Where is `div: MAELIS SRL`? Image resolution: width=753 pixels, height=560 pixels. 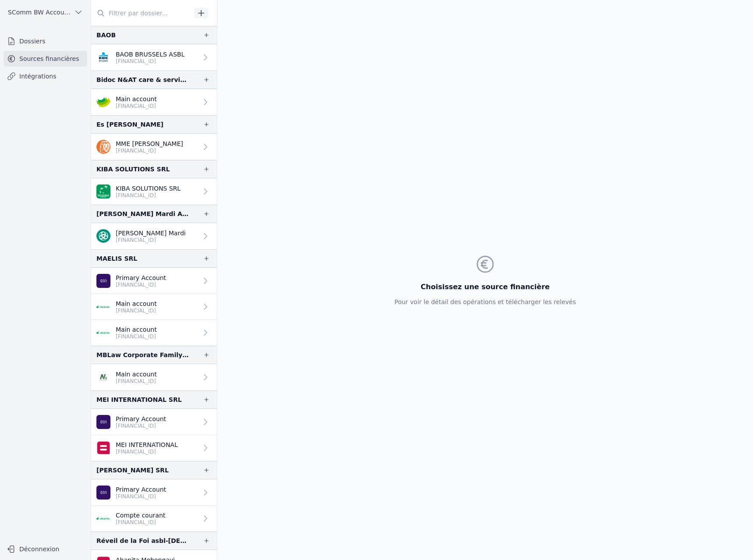 div: MAELIS SRL is located at coordinates (116, 259).